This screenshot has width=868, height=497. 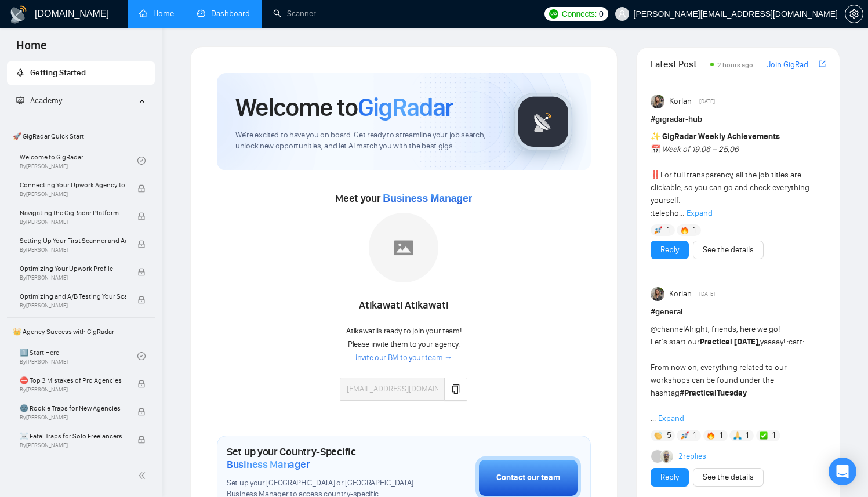 What do you see at coordinates (822, 64) in the screenshot?
I see `a: export` at bounding box center [822, 64].